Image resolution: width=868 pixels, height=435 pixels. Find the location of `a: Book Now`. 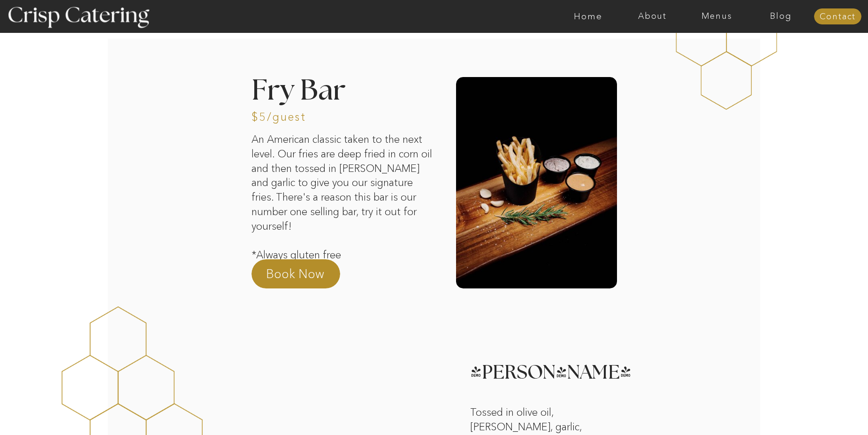

a: Book Now is located at coordinates (307, 277).